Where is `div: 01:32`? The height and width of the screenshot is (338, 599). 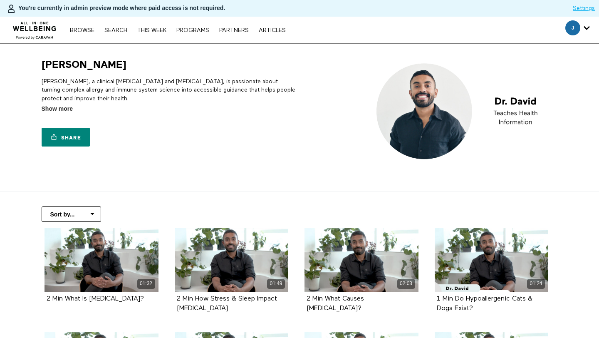
div: 01:32 is located at coordinates (146, 283).